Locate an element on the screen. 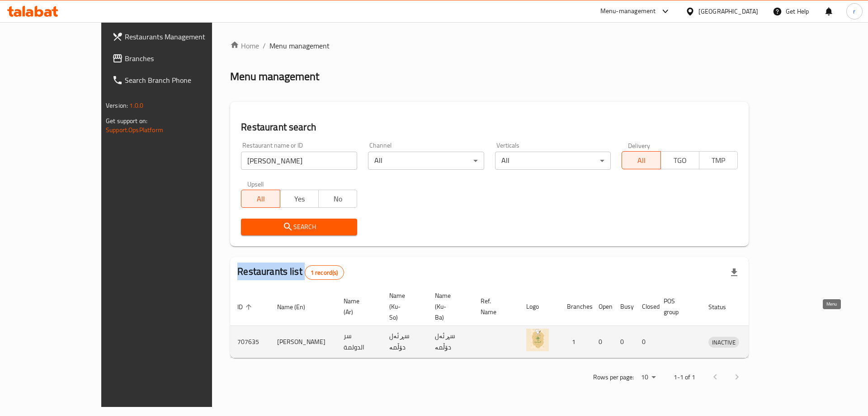 This screenshot has width=868, height=416. p: 1-1 of 1 is located at coordinates (684, 377).